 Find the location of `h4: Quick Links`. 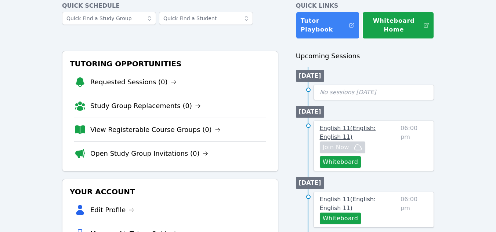

h4: Quick Links is located at coordinates (365, 6).